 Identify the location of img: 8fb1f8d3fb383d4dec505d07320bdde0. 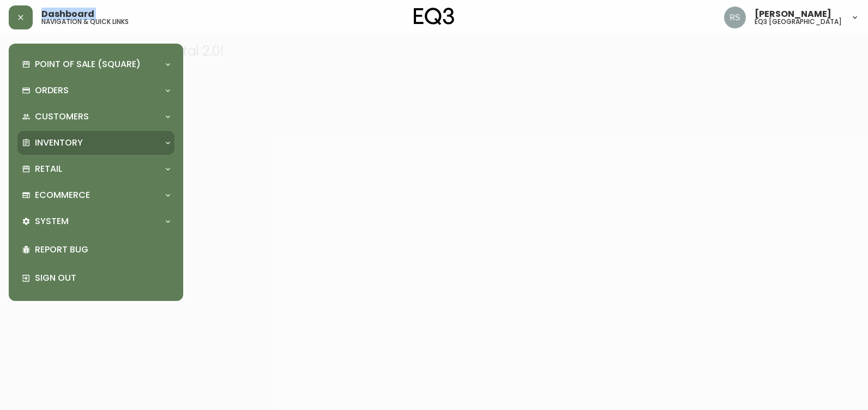
(735, 17).